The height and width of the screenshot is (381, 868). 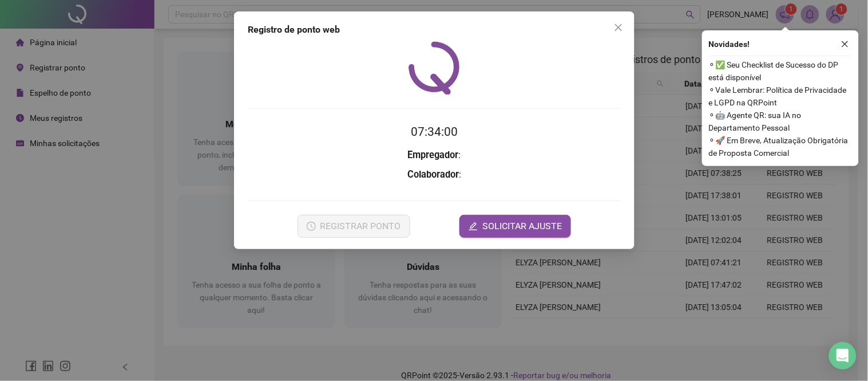 I want to click on span: Novidades !, so click(x=730, y=44).